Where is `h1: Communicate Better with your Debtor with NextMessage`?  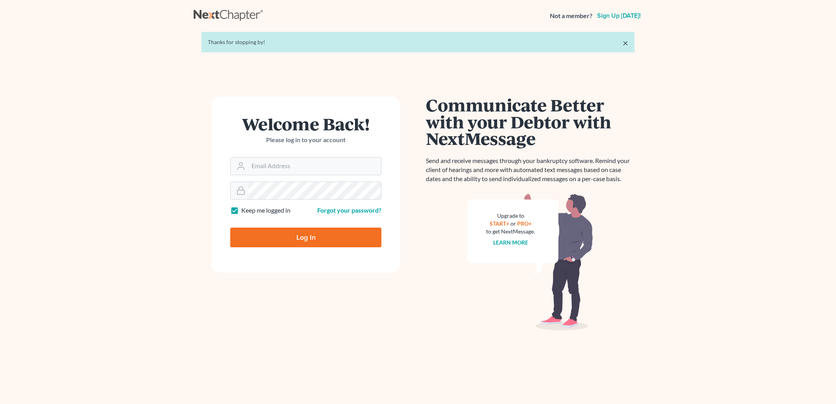 h1: Communicate Better with your Debtor with NextMessage is located at coordinates (530, 122).